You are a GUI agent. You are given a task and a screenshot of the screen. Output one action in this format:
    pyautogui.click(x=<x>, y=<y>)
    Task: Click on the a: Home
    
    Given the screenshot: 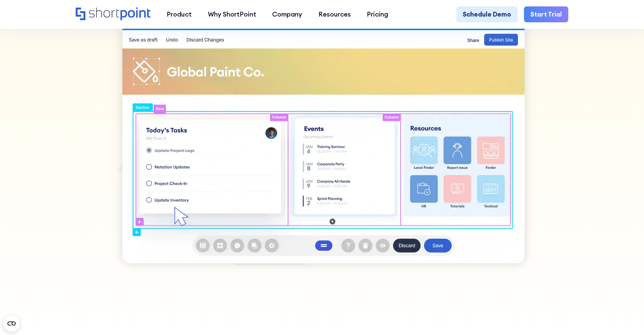 What is the action you would take?
    pyautogui.click(x=113, y=14)
    